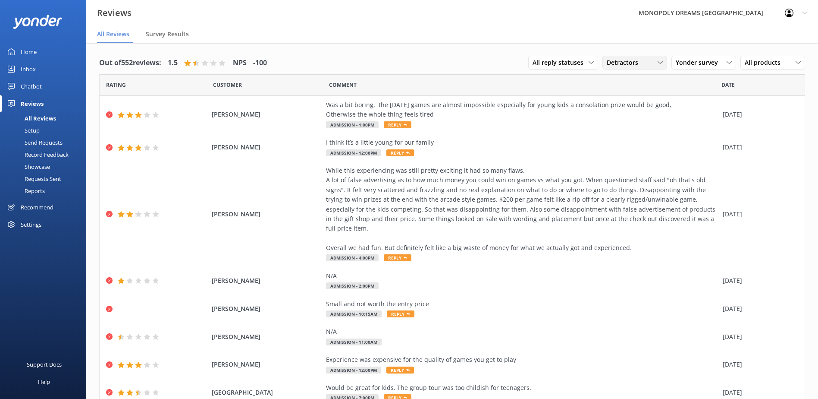 Image resolution: width=818 pixels, height=399 pixels. I want to click on div: Showcase, so click(28, 167).